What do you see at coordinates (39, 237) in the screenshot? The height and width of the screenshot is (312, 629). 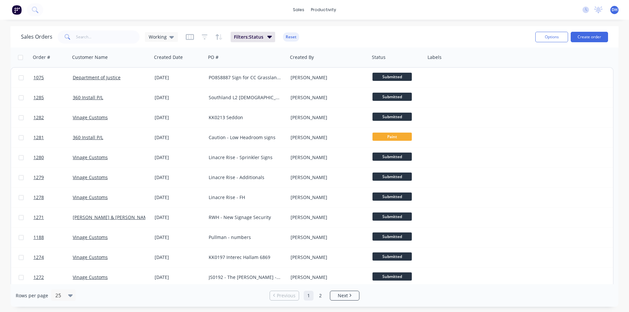 I see `span: 1188` at bounding box center [39, 237].